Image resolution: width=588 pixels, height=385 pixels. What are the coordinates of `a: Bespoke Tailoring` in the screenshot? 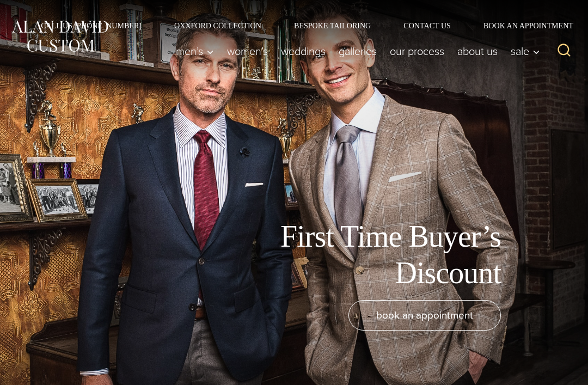 It's located at (332, 25).